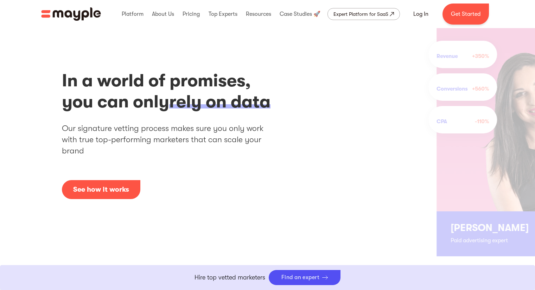 The image size is (535, 290). I want to click on h3: CPA, so click(441, 122).